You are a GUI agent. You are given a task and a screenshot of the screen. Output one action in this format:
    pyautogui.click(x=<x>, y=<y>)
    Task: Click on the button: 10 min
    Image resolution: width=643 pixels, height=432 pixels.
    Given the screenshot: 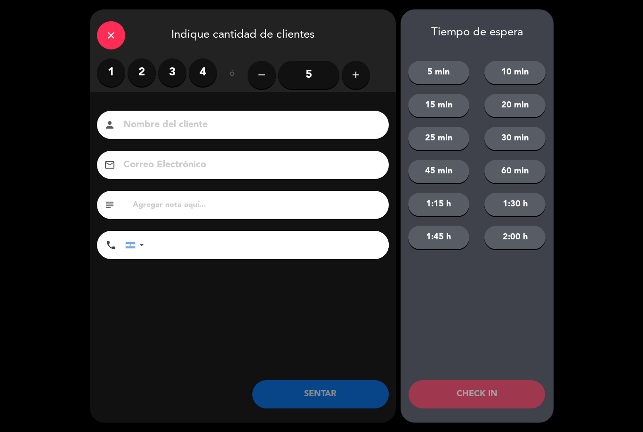 What is the action you would take?
    pyautogui.click(x=515, y=73)
    